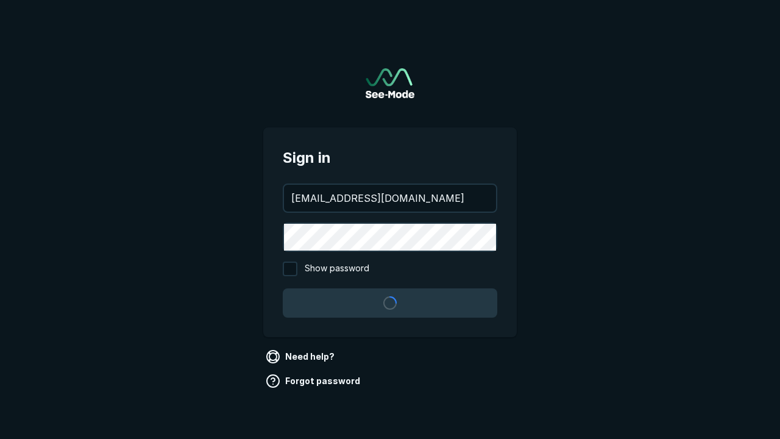 Image resolution: width=780 pixels, height=439 pixels. I want to click on a: Go to sign in, so click(390, 83).